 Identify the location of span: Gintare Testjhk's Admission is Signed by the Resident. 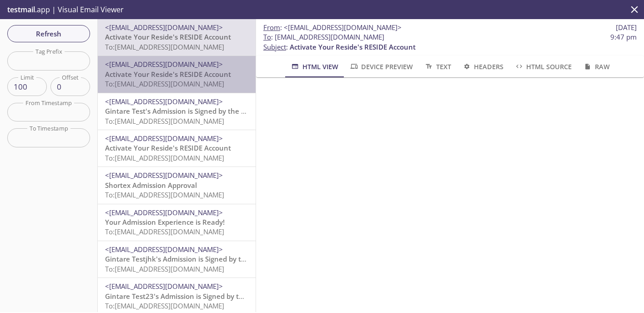
(193, 258).